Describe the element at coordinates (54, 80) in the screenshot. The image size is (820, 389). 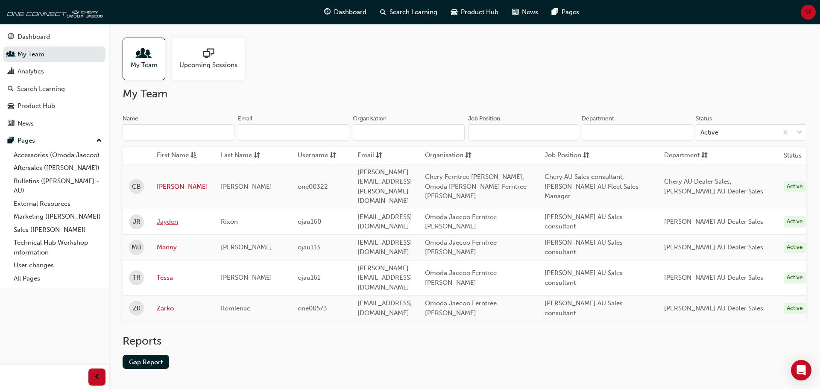
I see `button: DashboardMy TeamAnalyticsSearch LearningProduct HubNews` at that location.